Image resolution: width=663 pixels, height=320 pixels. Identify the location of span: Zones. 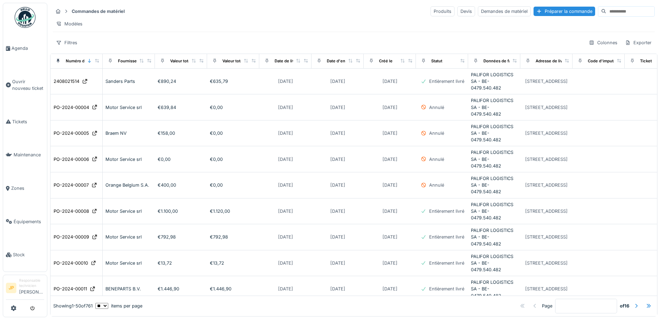
(27, 188).